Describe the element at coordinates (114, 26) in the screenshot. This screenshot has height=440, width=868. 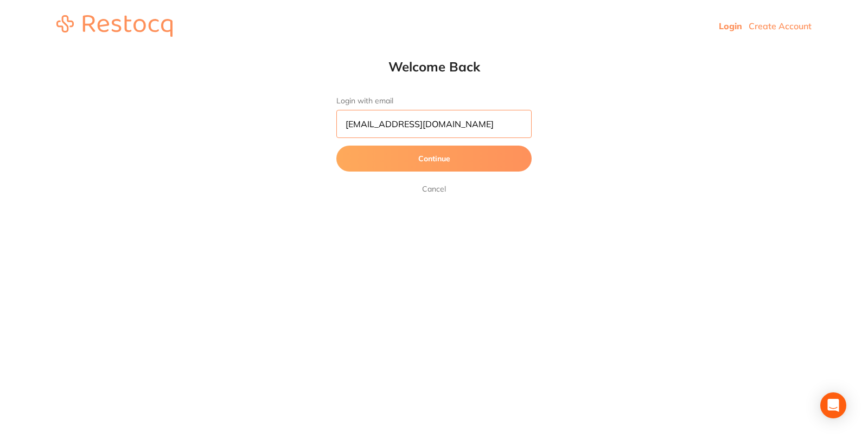
I see `img: restocq_logo.svg` at that location.